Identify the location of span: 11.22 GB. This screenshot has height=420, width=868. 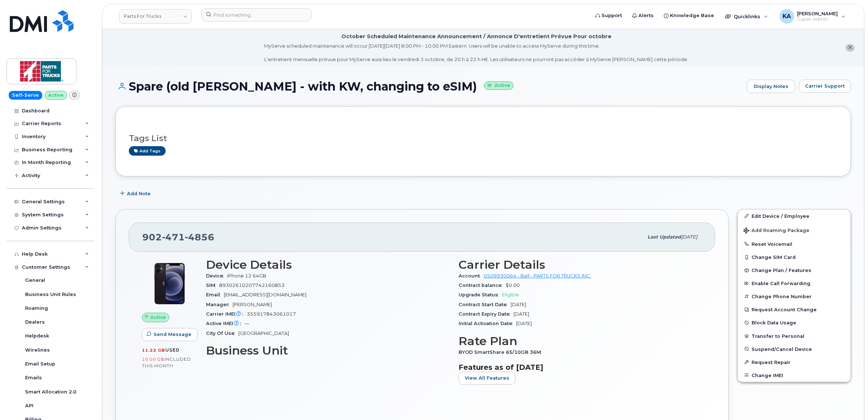
(153, 350).